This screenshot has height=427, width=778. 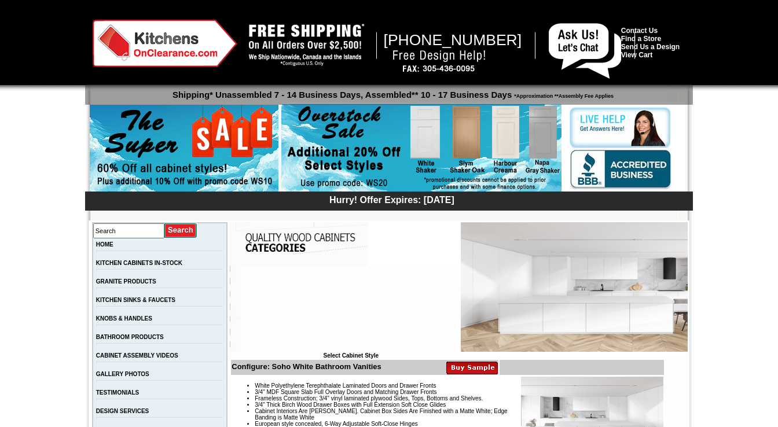 I want to click on span: 3/4" Thick Birch Wood Drawer Boxes with Full Extension Soft Close Glides, so click(x=350, y=405).